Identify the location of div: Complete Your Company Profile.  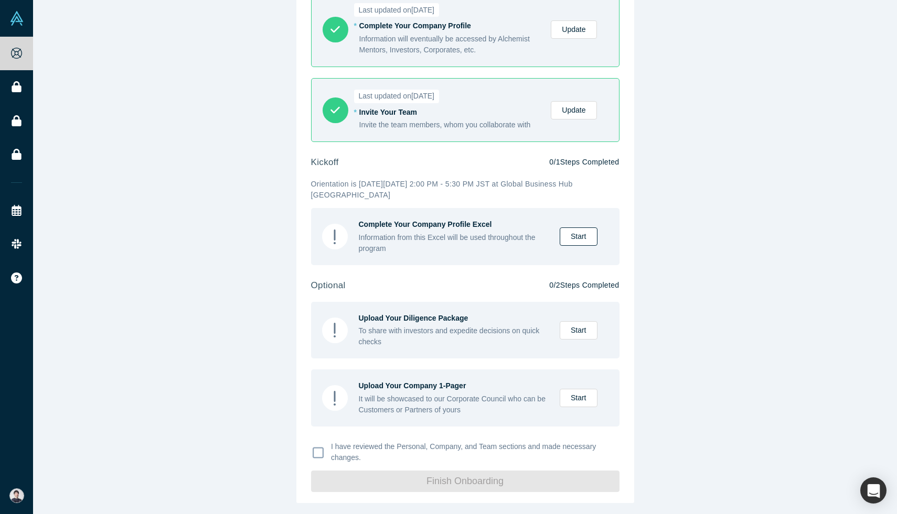
(449, 26).